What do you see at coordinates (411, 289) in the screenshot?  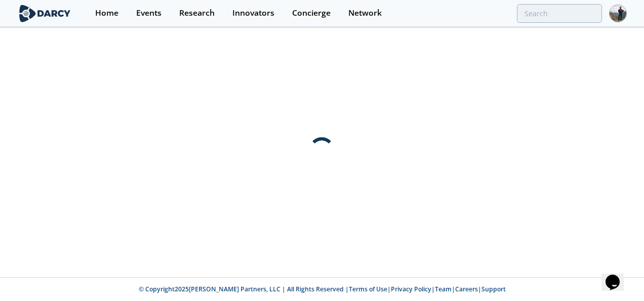 I see `a: Privacy Policy` at bounding box center [411, 289].